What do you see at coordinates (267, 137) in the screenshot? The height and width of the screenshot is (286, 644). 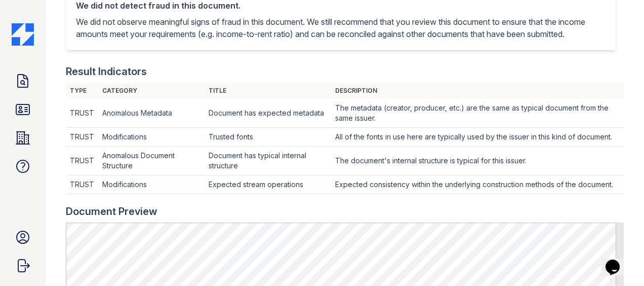 I see `td: Trusted fonts` at bounding box center [267, 137].